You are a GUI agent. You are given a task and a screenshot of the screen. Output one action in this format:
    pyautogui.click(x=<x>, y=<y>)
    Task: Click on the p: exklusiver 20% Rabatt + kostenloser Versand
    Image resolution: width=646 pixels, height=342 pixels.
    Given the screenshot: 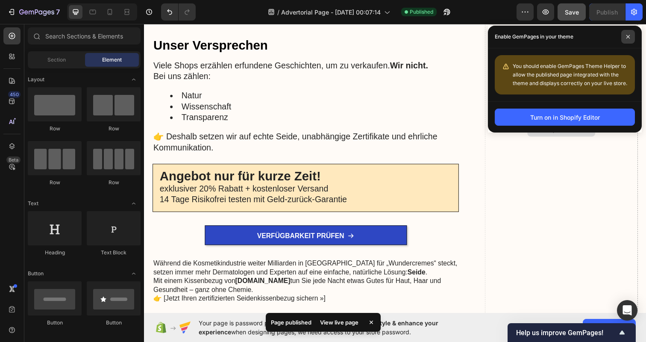 What is the action you would take?
    pyautogui.click(x=165, y=168)
    